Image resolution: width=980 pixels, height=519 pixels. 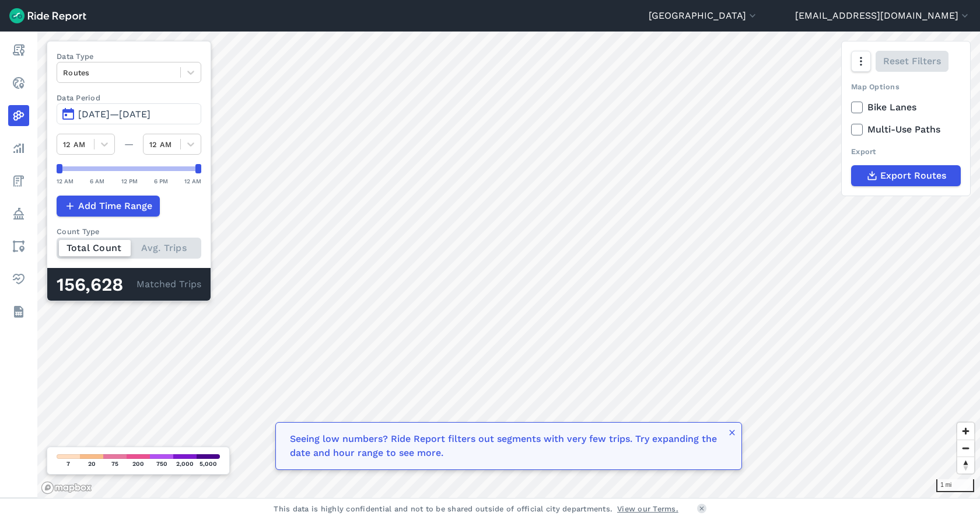 I want to click on a: Report, so click(x=19, y=50).